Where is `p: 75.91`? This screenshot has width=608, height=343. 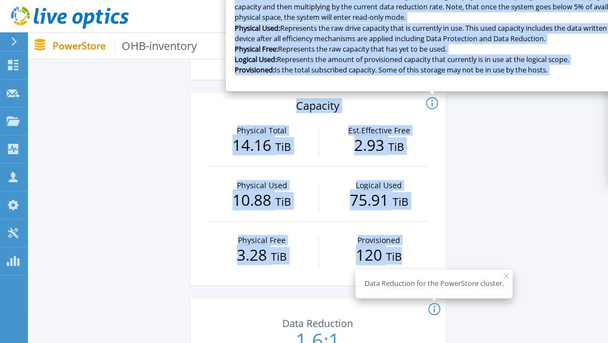
p: 75.91 is located at coordinates (379, 201).